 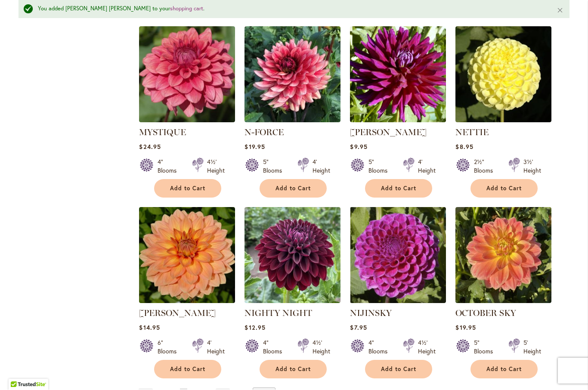 What do you see at coordinates (292, 75) in the screenshot?
I see `img: N-FORCE` at bounding box center [292, 75].